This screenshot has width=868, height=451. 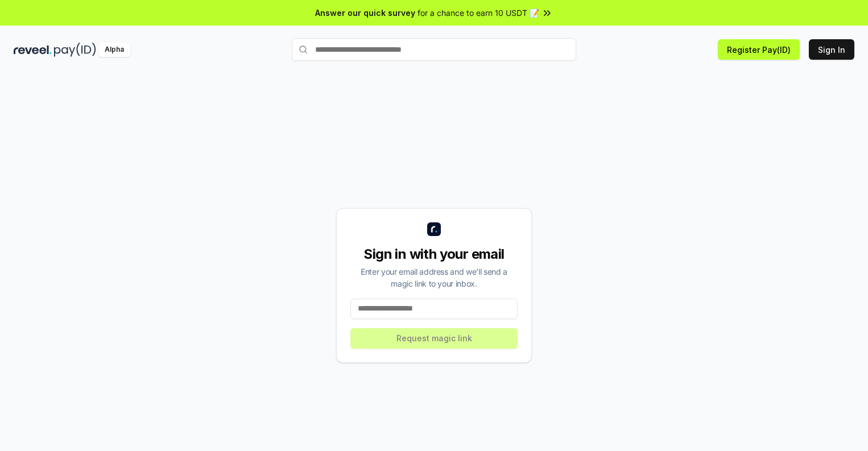 What do you see at coordinates (434, 255) in the screenshot?
I see `div: Sign in with your email` at bounding box center [434, 255].